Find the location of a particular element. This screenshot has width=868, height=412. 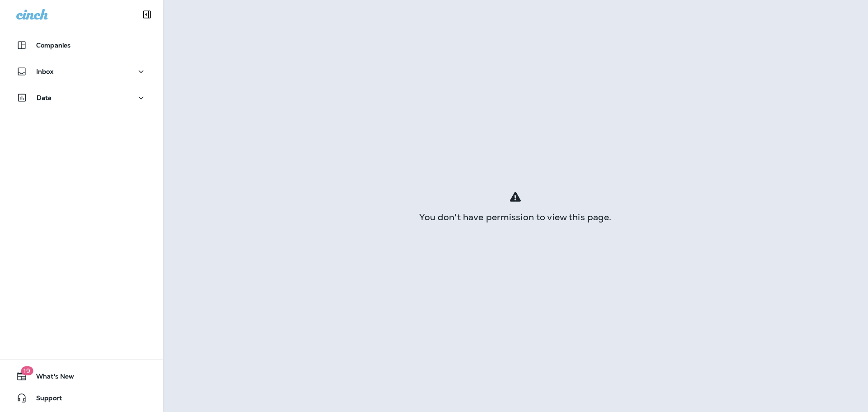

p: Inbox is located at coordinates (45, 72).